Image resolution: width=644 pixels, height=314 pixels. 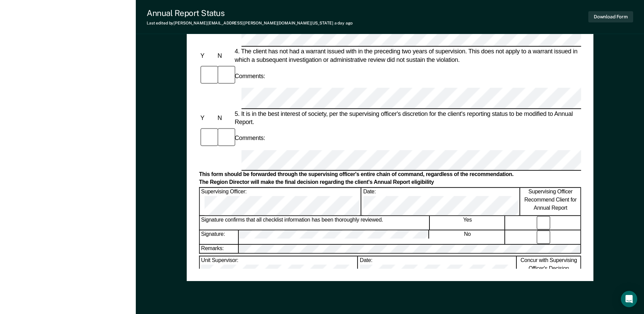 What do you see at coordinates (219, 237) in the screenshot?
I see `div: Signature:` at bounding box center [219, 237].